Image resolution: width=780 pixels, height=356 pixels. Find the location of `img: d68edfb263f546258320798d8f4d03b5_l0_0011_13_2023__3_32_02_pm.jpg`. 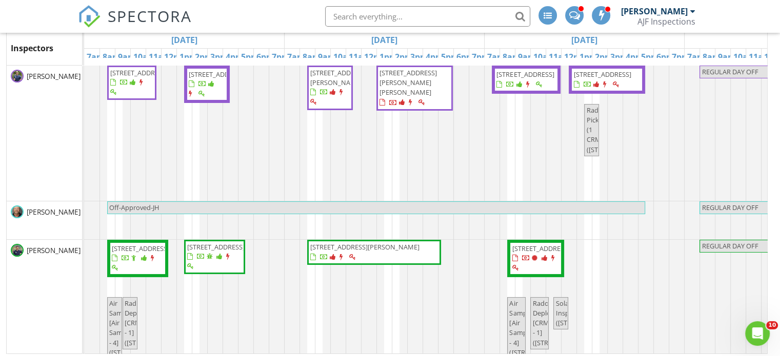

img: d68edfb263f546258320798d8f4d03b5_l0_0011_13_2023__3_32_02_pm.jpg is located at coordinates (17, 76).